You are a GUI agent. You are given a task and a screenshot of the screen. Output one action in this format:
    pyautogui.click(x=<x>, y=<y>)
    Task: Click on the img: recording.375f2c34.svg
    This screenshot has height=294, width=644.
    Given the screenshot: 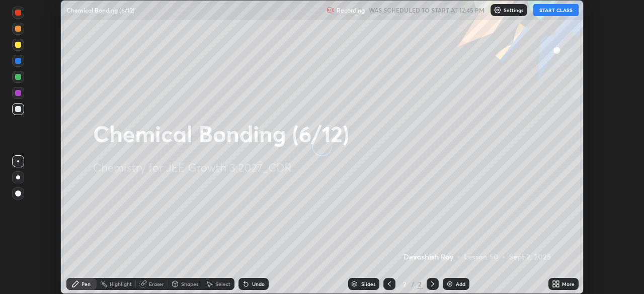 What is the action you would take?
    pyautogui.click(x=331, y=10)
    